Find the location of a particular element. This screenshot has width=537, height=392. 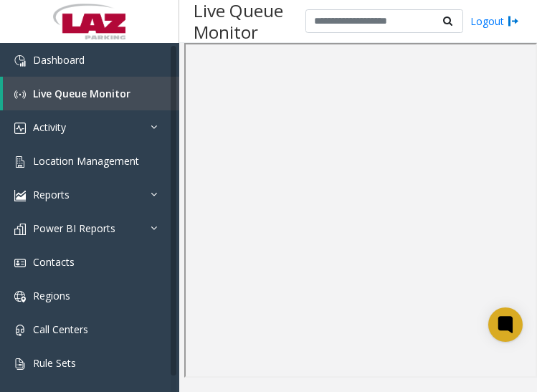

span: Call Centers is located at coordinates (60, 329).